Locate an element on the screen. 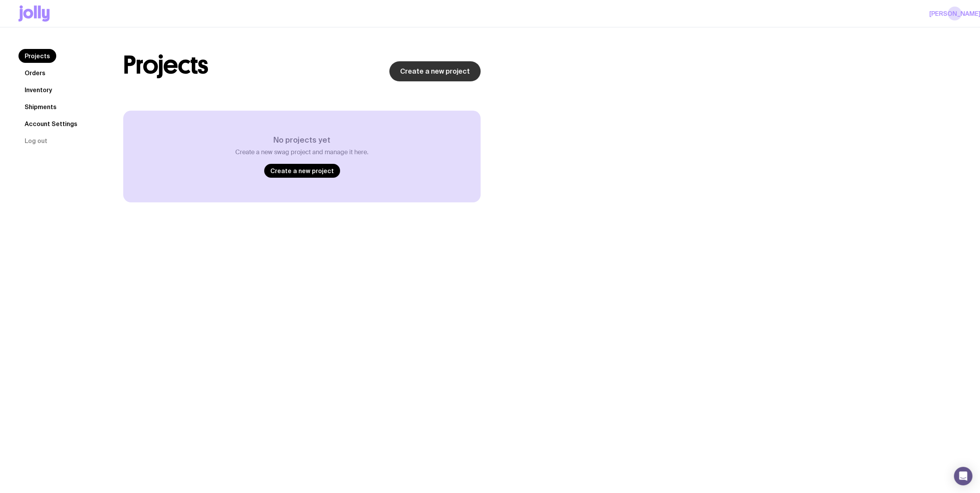  h1: Projects is located at coordinates (166, 65).